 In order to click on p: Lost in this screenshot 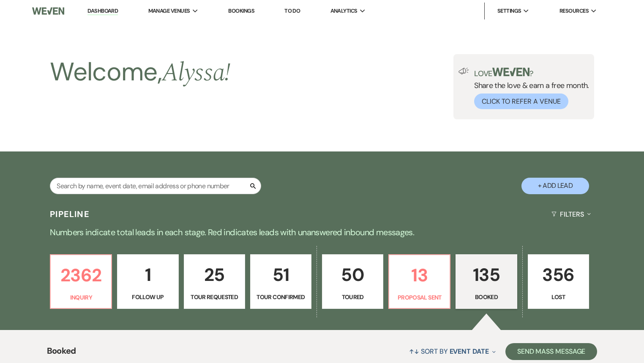, I will do `click(558, 297)`.